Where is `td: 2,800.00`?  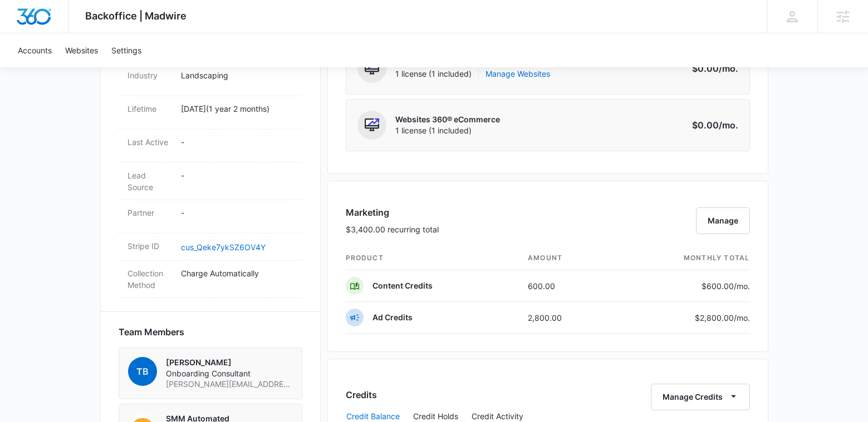 td: 2,800.00 is located at coordinates (566, 318).